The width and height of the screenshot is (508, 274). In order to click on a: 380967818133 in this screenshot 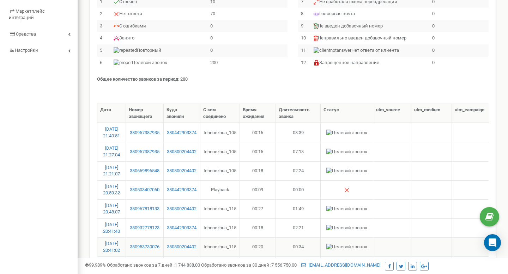, I will do `click(144, 209)`.